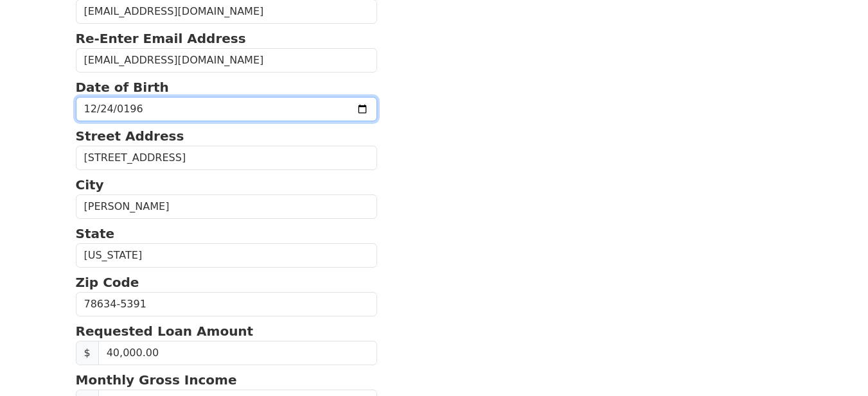  What do you see at coordinates (238, 354) in the screenshot?
I see `input: Requested Loan Amount` at bounding box center [238, 354].